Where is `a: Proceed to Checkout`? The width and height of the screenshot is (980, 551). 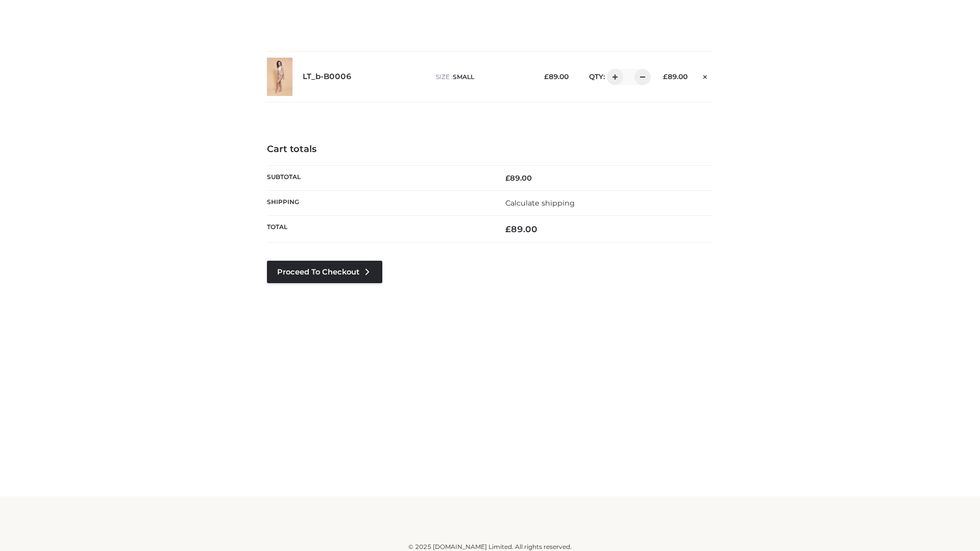
a: Proceed to Checkout is located at coordinates (325, 272).